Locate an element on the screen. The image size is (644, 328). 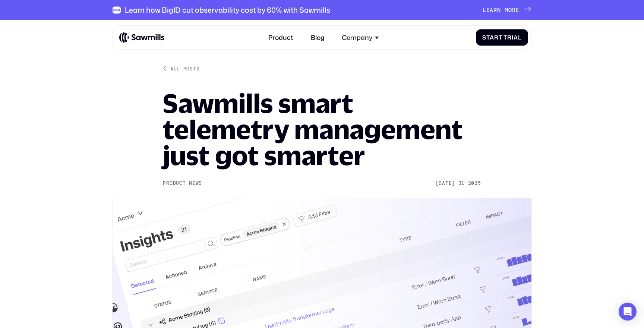
div: Start Trial is located at coordinates (502, 38).